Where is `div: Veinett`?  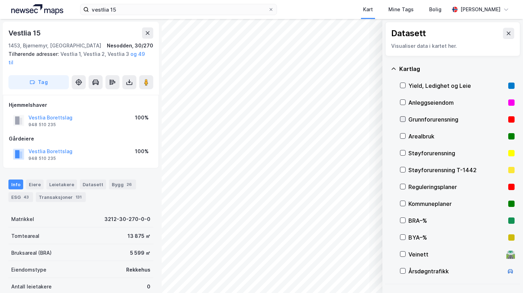
div: Veinett is located at coordinates (456, 255).